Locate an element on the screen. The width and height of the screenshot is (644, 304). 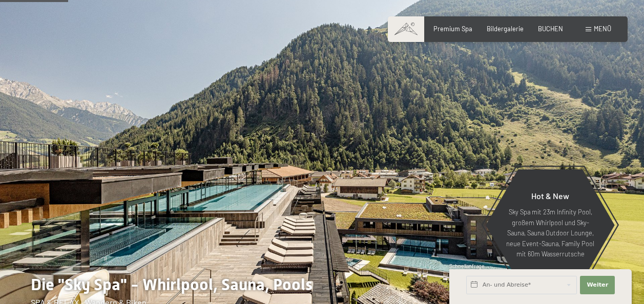
span: Bildergalerie is located at coordinates (505, 28).